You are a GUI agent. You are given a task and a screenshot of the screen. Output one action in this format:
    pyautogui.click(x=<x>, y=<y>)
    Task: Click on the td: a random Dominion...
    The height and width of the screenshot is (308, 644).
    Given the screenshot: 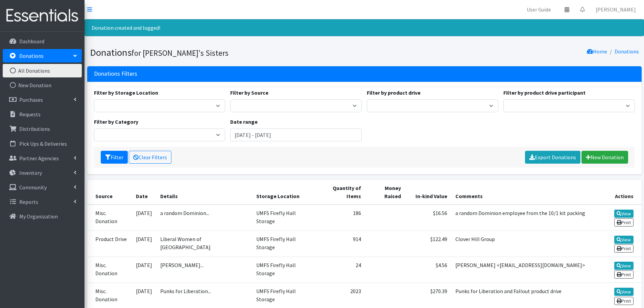 What is the action you would take?
    pyautogui.click(x=204, y=218)
    